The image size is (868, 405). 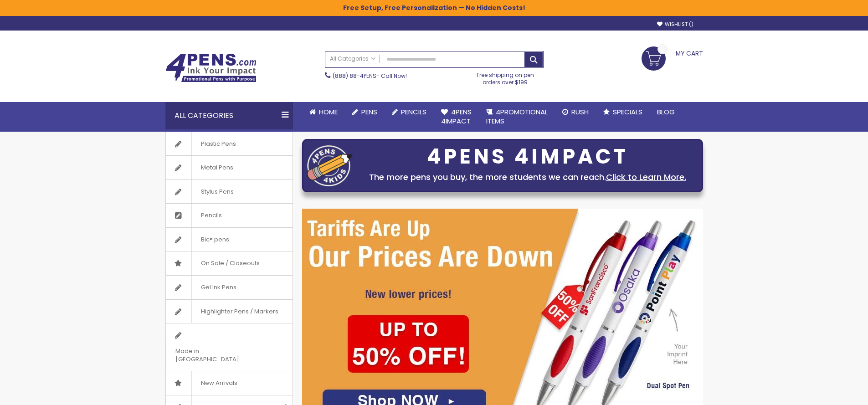 I want to click on a: Plastic Pens, so click(x=229, y=144).